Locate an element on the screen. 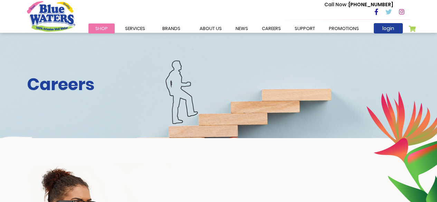 The width and height of the screenshot is (437, 202). a: login is located at coordinates (388, 28).